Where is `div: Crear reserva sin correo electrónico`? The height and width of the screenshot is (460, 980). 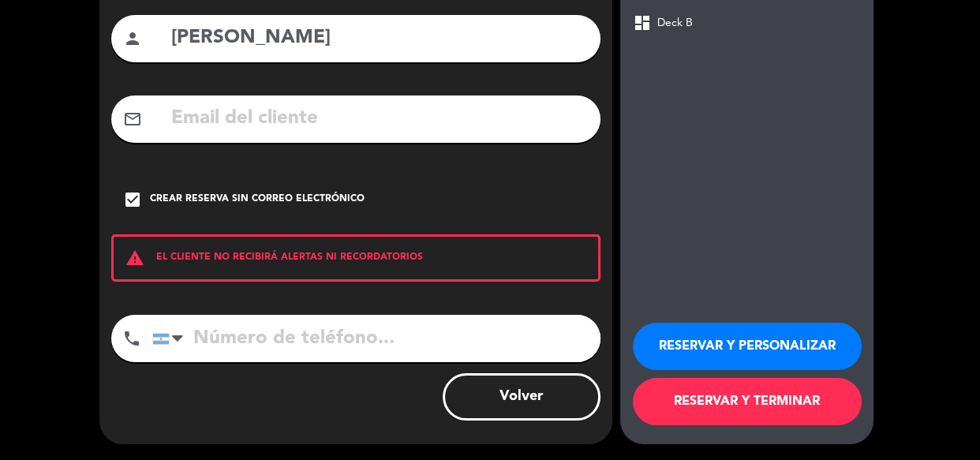
div: Crear reserva sin correo electrónico is located at coordinates (258, 199).